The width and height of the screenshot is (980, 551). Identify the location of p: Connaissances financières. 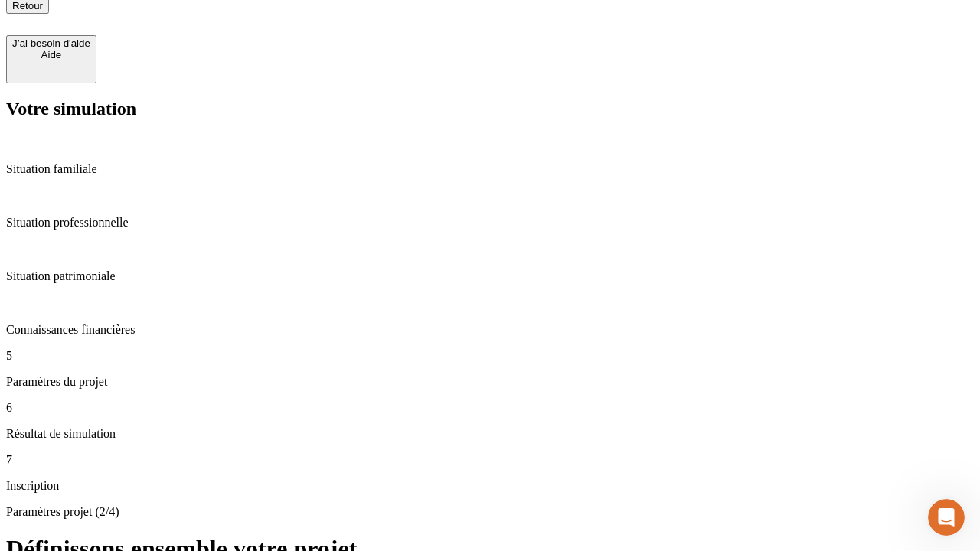
(490, 330).